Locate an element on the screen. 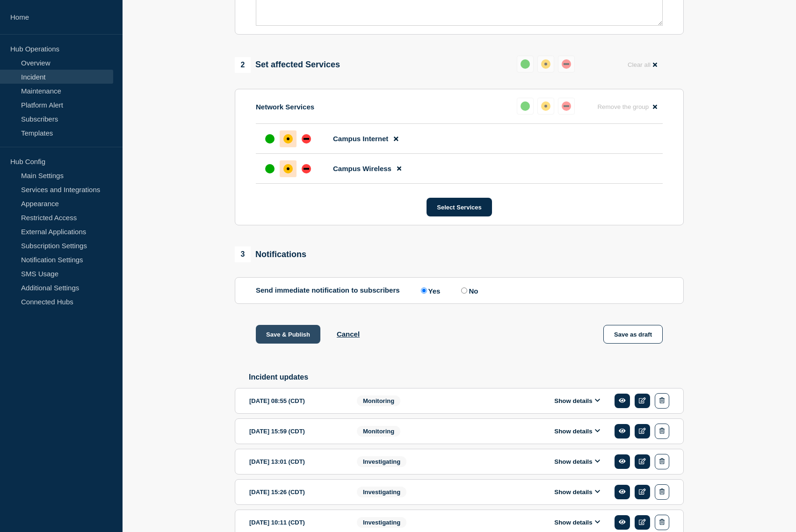  label: Yes is located at coordinates (429, 290).